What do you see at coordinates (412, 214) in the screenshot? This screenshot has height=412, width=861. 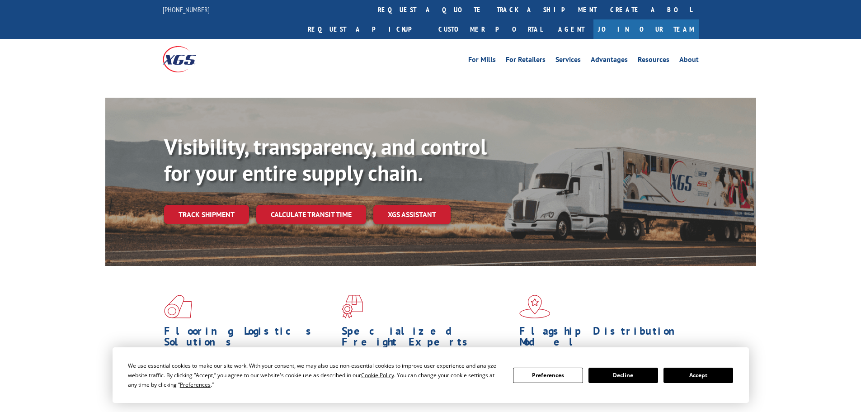 I see `a: XGS ASSISTANT` at bounding box center [412, 214].